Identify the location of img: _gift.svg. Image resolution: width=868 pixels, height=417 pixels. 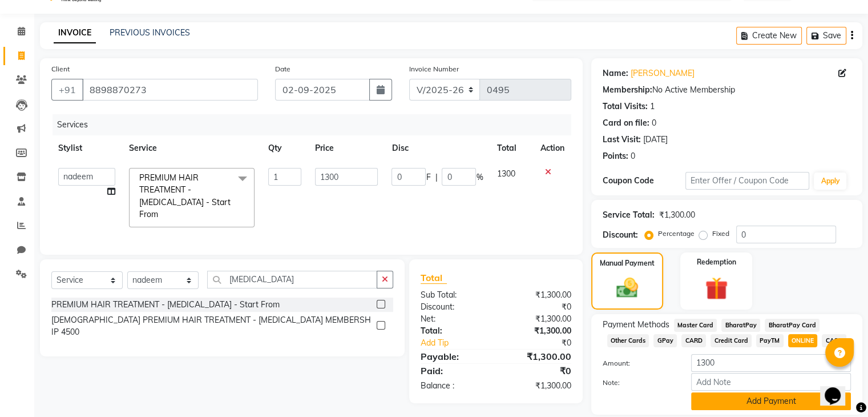
(716, 288).